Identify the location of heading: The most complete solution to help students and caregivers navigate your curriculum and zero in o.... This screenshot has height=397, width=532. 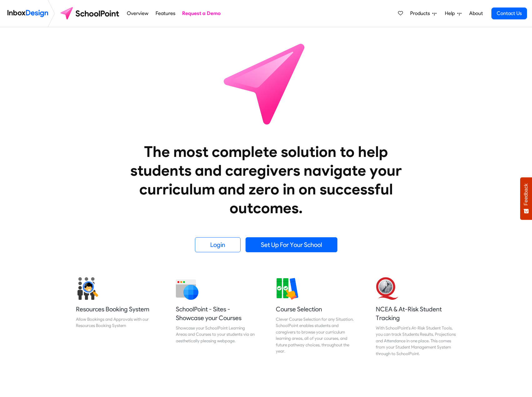
(266, 180).